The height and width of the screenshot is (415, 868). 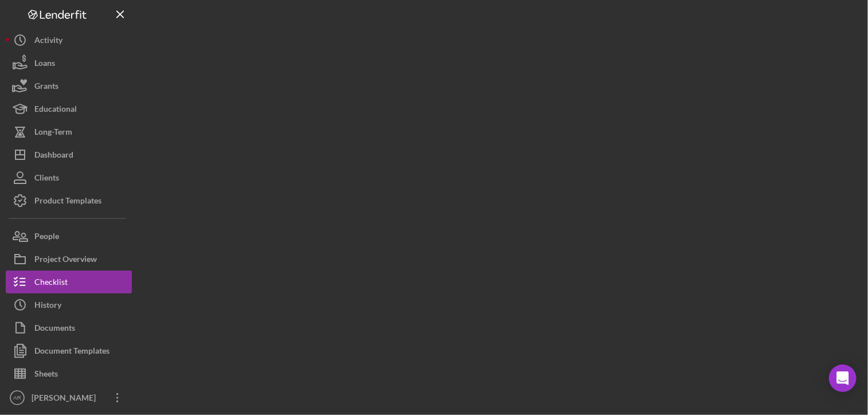 What do you see at coordinates (69, 304) in the screenshot?
I see `a: History` at bounding box center [69, 304].